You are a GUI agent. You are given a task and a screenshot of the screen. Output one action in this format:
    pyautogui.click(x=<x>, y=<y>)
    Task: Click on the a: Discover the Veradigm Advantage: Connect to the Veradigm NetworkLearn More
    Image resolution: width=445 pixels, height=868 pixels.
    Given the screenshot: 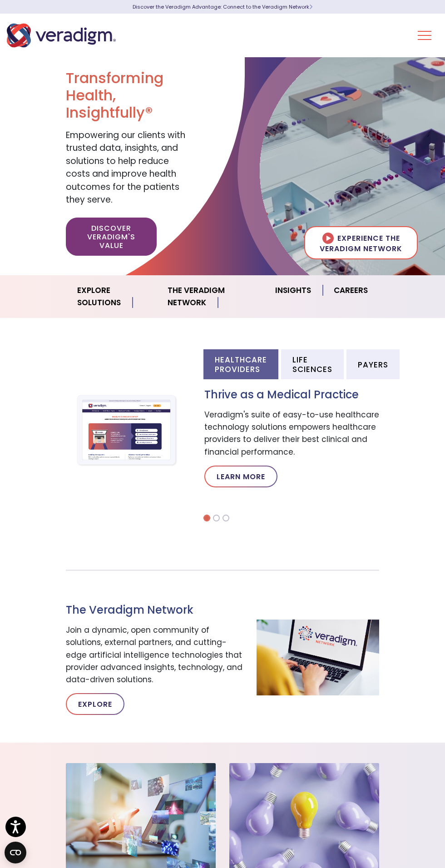 What is the action you would take?
    pyautogui.click(x=222, y=6)
    